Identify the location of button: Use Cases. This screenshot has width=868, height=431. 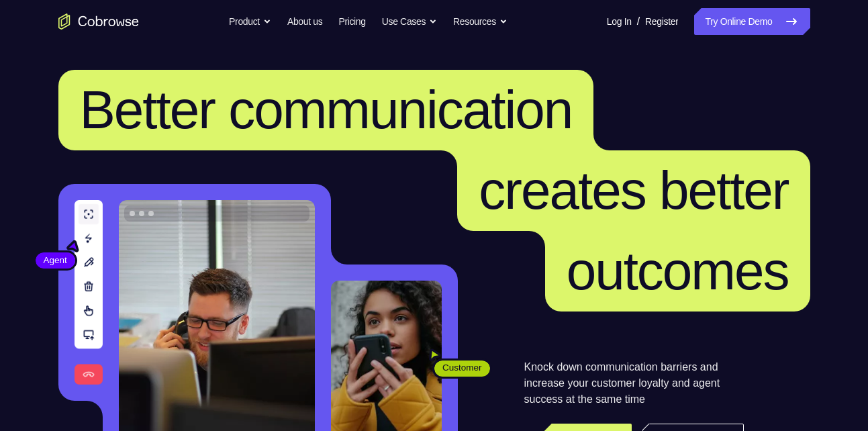
(410, 21).